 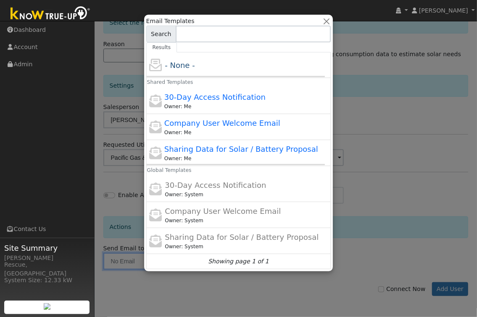 What do you see at coordinates (179, 65) in the screenshot?
I see `span: - None -` at bounding box center [179, 65].